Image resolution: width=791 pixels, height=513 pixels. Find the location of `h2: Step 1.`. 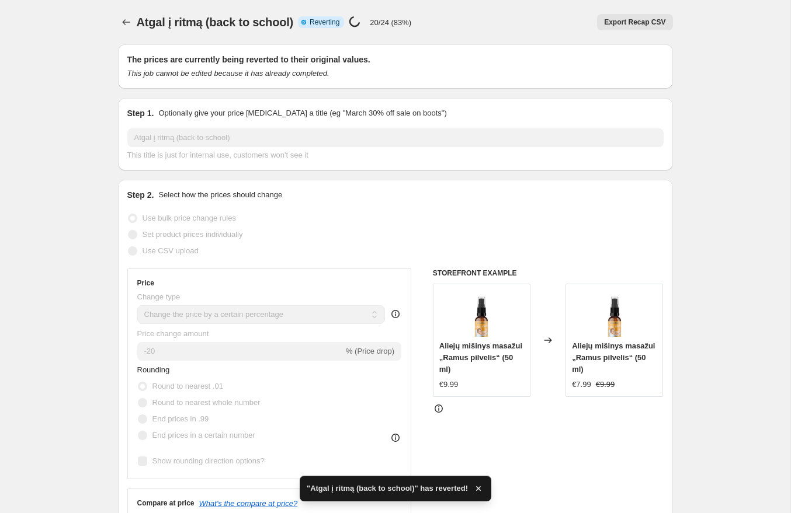

h2: Step 1. is located at coordinates (141, 113).